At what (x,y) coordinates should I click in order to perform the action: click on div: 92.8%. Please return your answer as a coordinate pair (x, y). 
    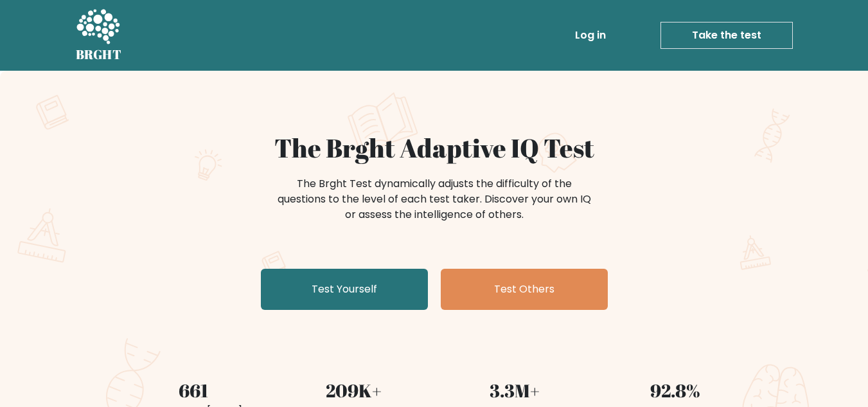
    Looking at the image, I should click on (676, 390).